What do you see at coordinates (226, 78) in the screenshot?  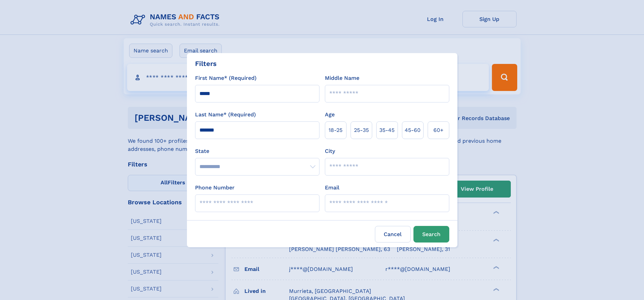 I see `label: First Name* (Required)` at bounding box center [226, 78].